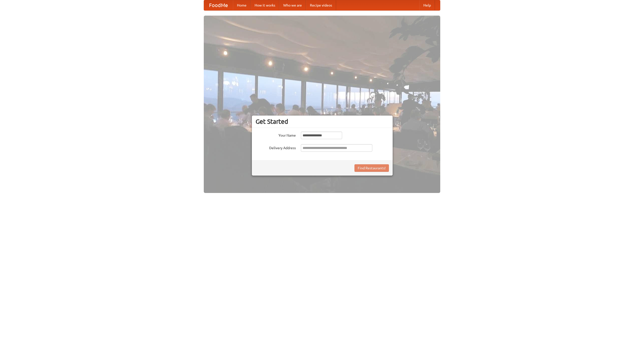 This screenshot has width=644, height=356. Describe the element at coordinates (275, 135) in the screenshot. I see `label: Your Name` at that location.